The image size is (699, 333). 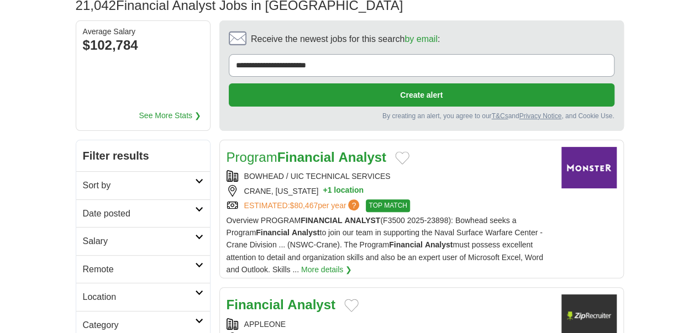 What do you see at coordinates (327, 270) in the screenshot?
I see `a: More details ❯` at bounding box center [327, 270].